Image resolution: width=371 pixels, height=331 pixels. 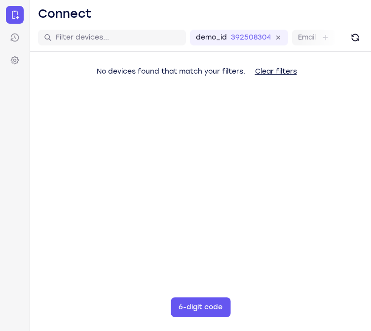 What do you see at coordinates (276, 72) in the screenshot?
I see `button: Clear filters` at bounding box center [276, 72].